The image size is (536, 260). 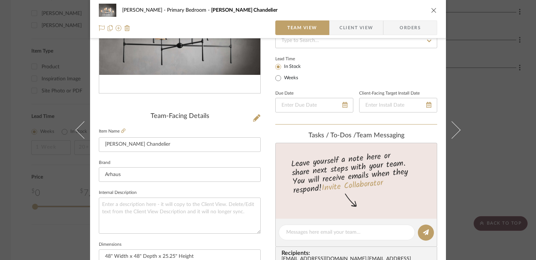 What do you see at coordinates (189, 10) in the screenshot?
I see `span: Primary Bedroom` at bounding box center [189, 10].